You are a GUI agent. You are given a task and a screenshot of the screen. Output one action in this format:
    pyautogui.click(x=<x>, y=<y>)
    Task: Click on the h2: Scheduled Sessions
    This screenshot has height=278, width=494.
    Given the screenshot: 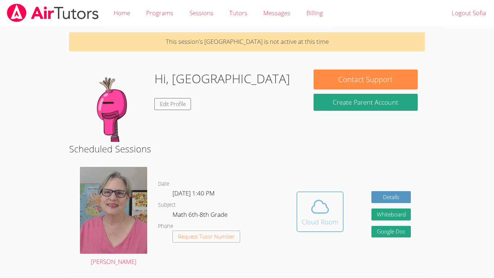 What is the action you would take?
    pyautogui.click(x=247, y=149)
    